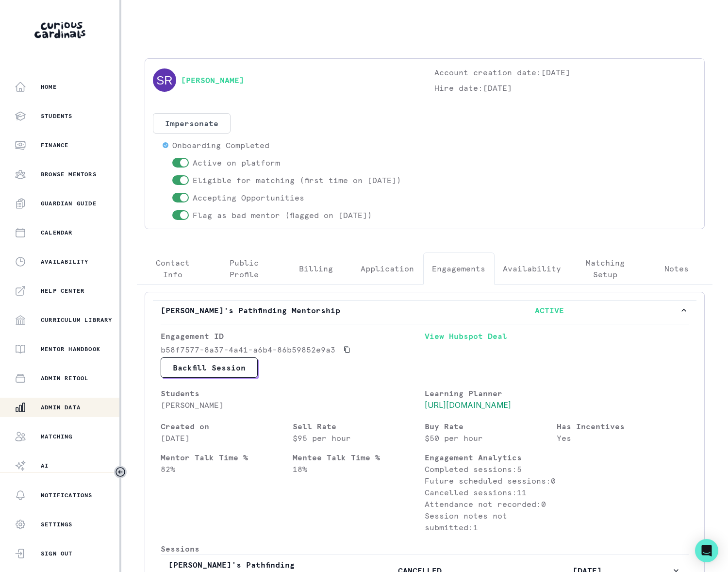  Describe the element at coordinates (69, 174) in the screenshot. I see `p: Browse Mentors` at that location.